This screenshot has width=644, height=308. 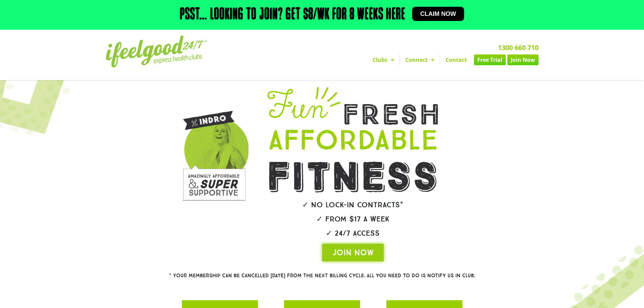 I want to click on a: 1300 660 710, so click(x=519, y=48).